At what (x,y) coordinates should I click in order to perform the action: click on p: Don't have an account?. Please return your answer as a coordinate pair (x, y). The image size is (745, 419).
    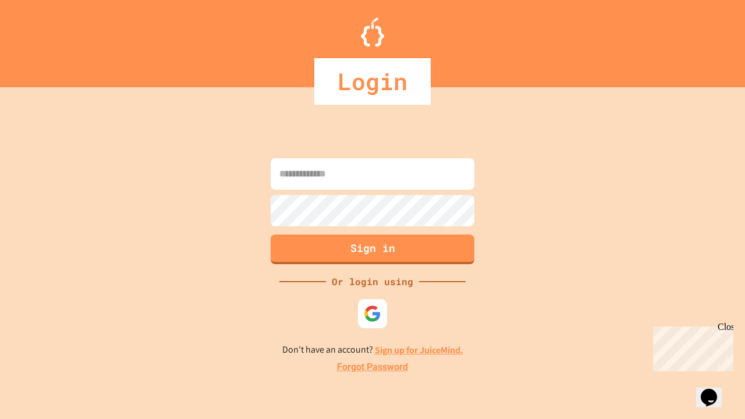
    Looking at the image, I should click on (373, 350).